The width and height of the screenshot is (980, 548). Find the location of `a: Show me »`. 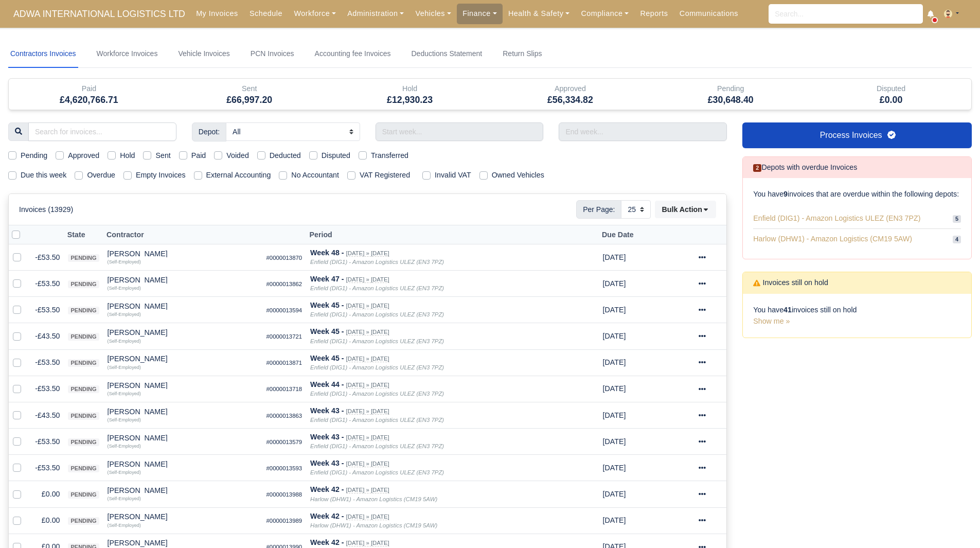

a: Show me » is located at coordinates (771, 320).